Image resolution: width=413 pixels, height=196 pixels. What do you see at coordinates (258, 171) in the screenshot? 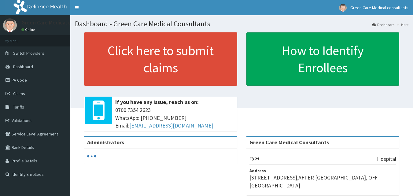
I see `b: Address` at bounding box center [258, 171].